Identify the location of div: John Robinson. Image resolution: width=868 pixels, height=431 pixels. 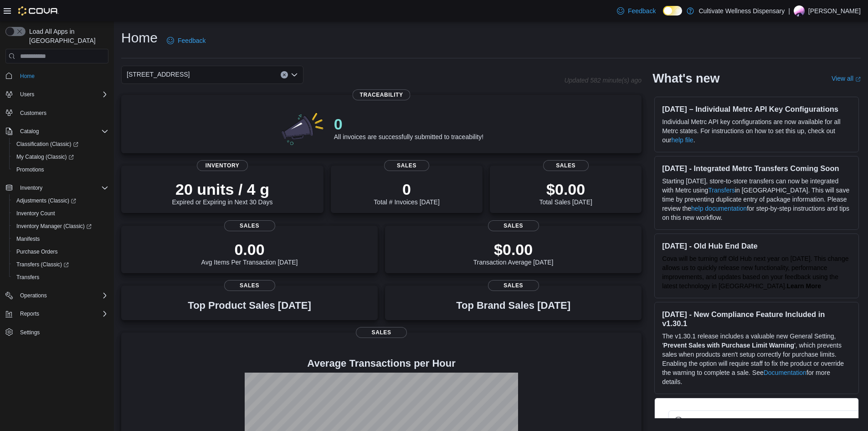
(799, 11).